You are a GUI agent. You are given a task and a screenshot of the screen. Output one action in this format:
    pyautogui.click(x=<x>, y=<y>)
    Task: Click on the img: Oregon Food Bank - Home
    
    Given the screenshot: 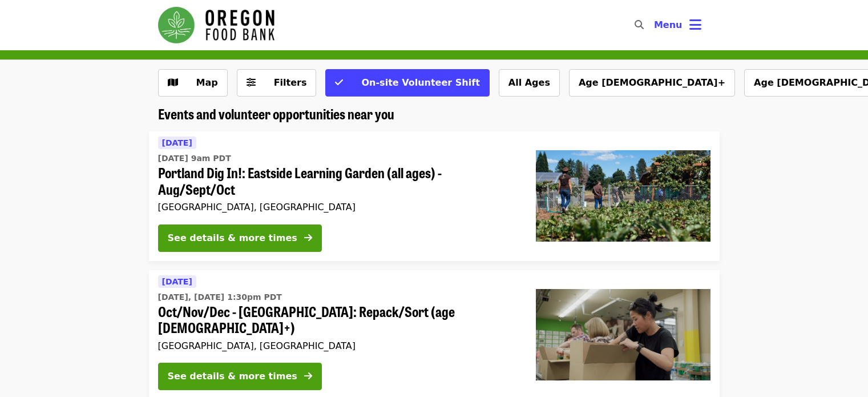 What is the action you would take?
    pyautogui.click(x=216, y=25)
    